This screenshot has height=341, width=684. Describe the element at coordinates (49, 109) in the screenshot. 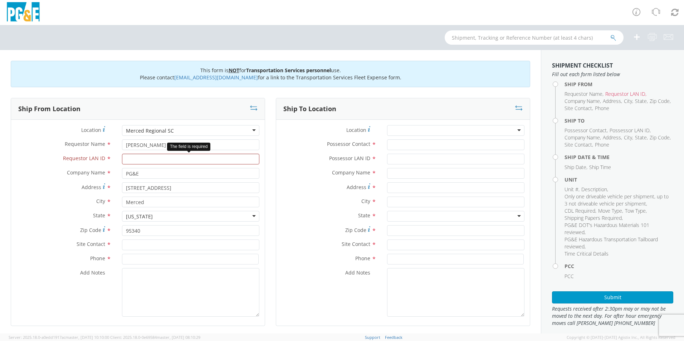

I see `h3: Ship From Location` at that location.